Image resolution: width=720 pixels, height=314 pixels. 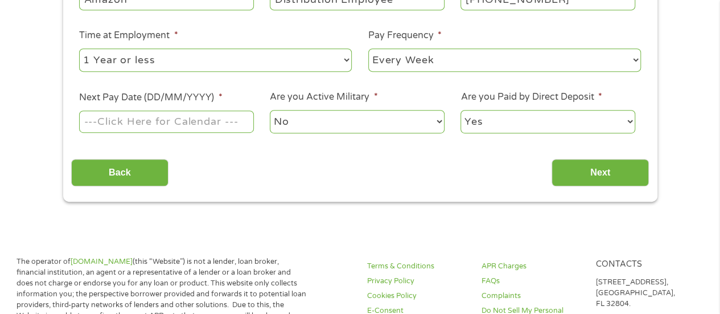 I want to click on input: Back, so click(x=120, y=172).